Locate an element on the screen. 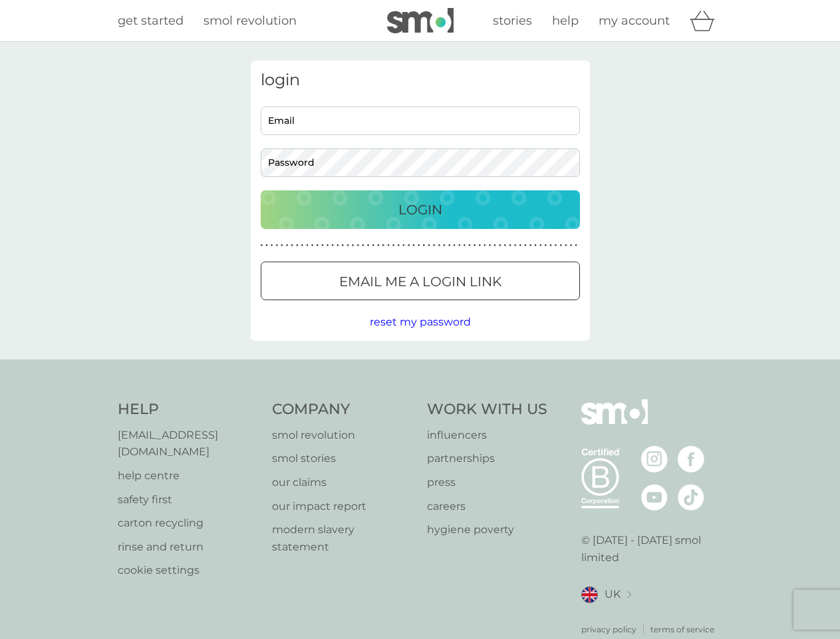 This screenshot has height=639, width=840. p: rinse and return is located at coordinates (188, 547).